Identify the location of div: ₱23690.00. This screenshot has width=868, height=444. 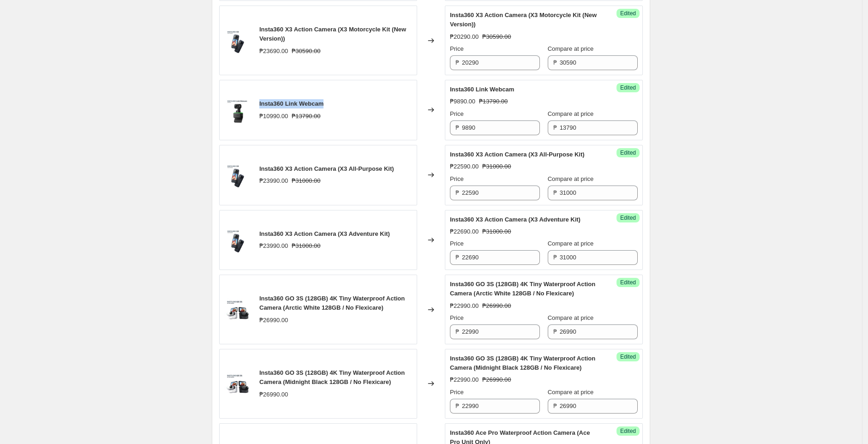
(274, 51).